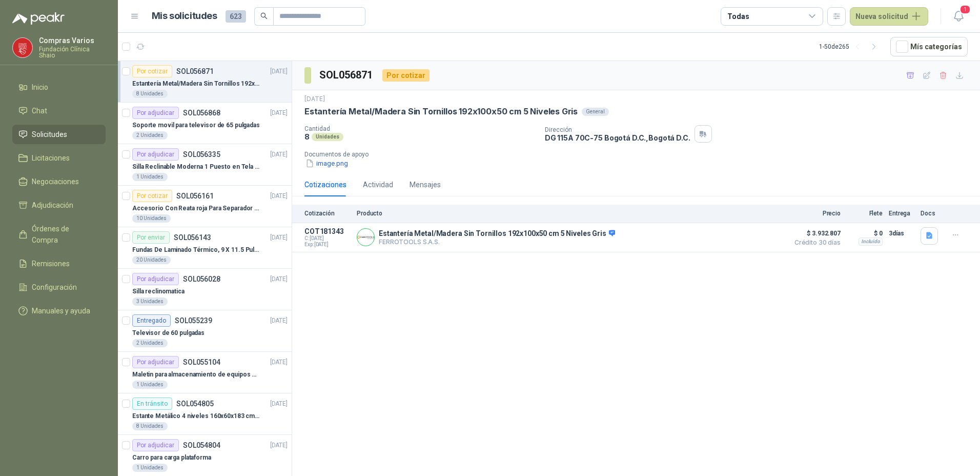 The image size is (980, 476). I want to click on div: En tránsito, so click(152, 404).